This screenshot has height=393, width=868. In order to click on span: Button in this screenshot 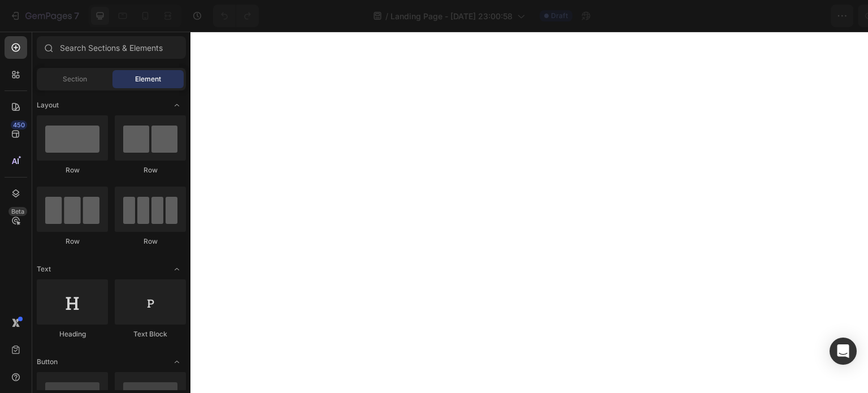, I will do `click(47, 362)`.